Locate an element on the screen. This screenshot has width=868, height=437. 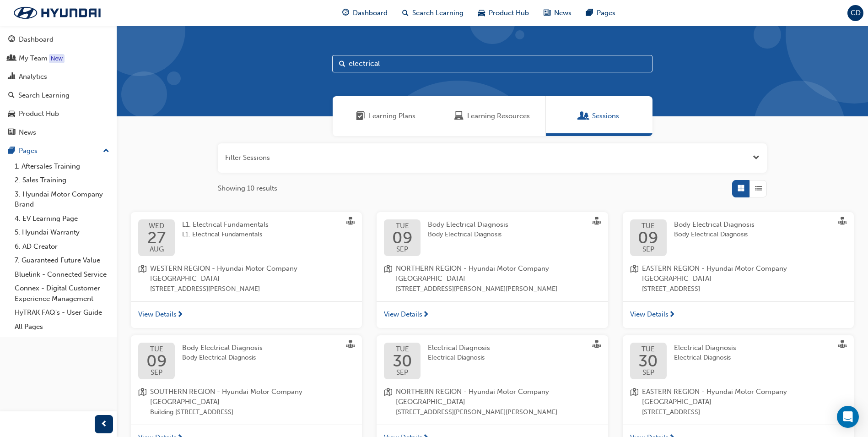
span: Product Hub is located at coordinates (509, 13).